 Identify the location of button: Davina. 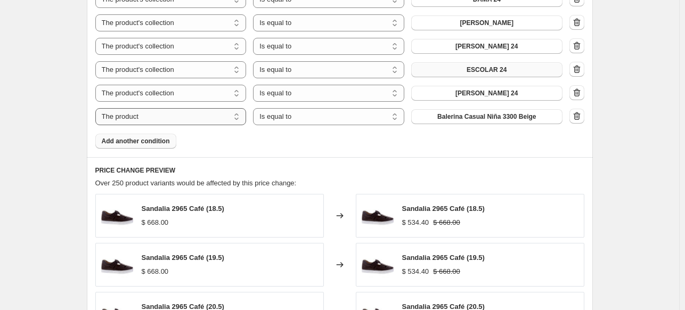
(487, 23).